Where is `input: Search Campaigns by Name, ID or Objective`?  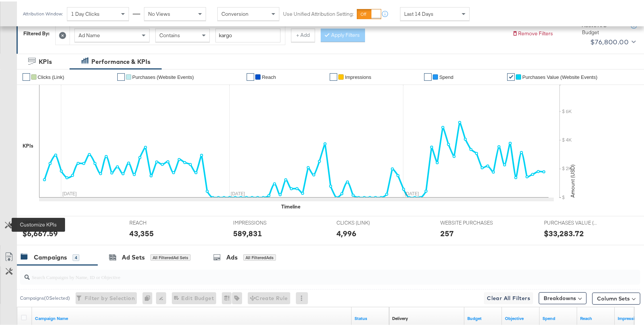 input: Search Campaigns by Name, ID or Objective is located at coordinates (307, 273).